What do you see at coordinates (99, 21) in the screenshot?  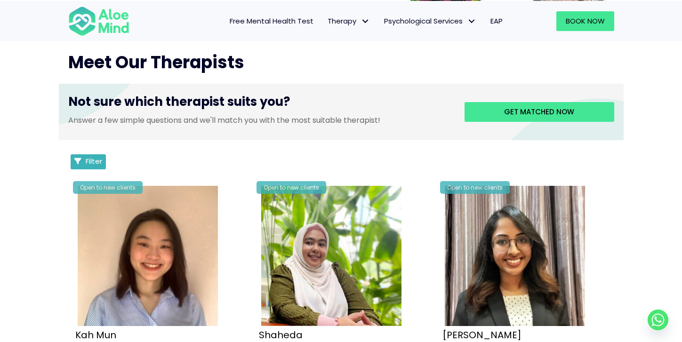 I see `img: Aloe mind Logo` at bounding box center [99, 21].